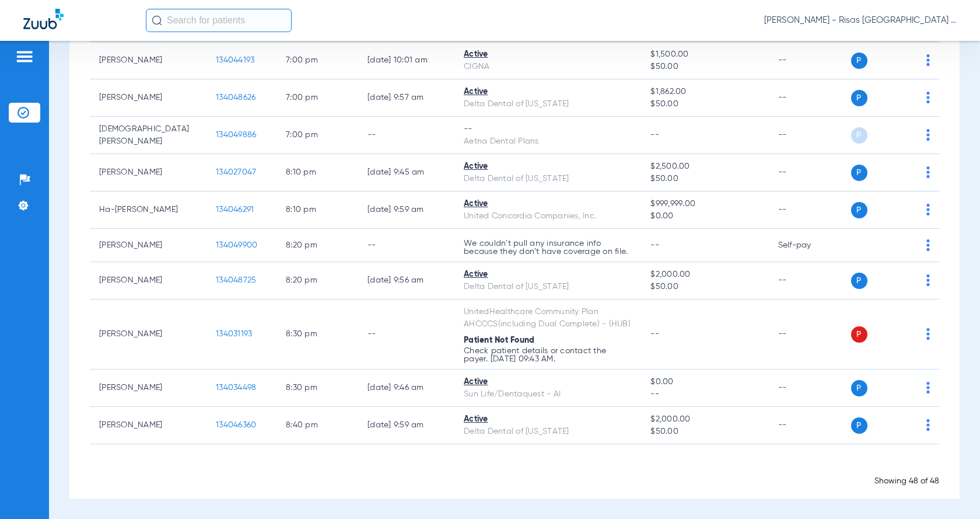  What do you see at coordinates (157, 20) in the screenshot?
I see `img: Search Icon` at bounding box center [157, 20].